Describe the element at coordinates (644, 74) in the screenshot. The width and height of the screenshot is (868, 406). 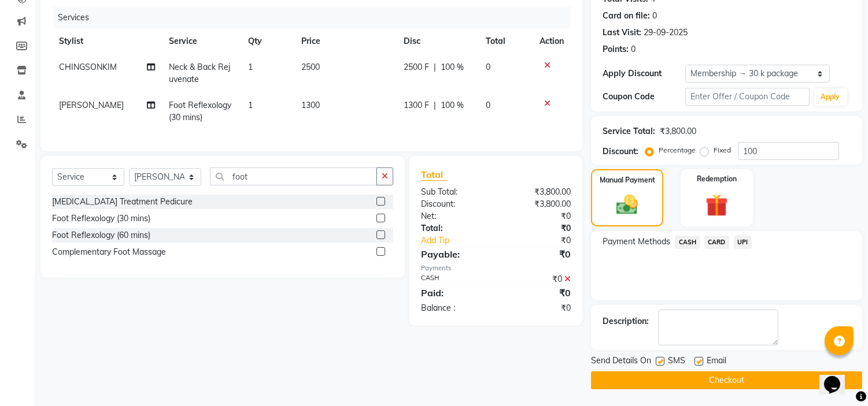
I see `div: Apply Discount` at that location.